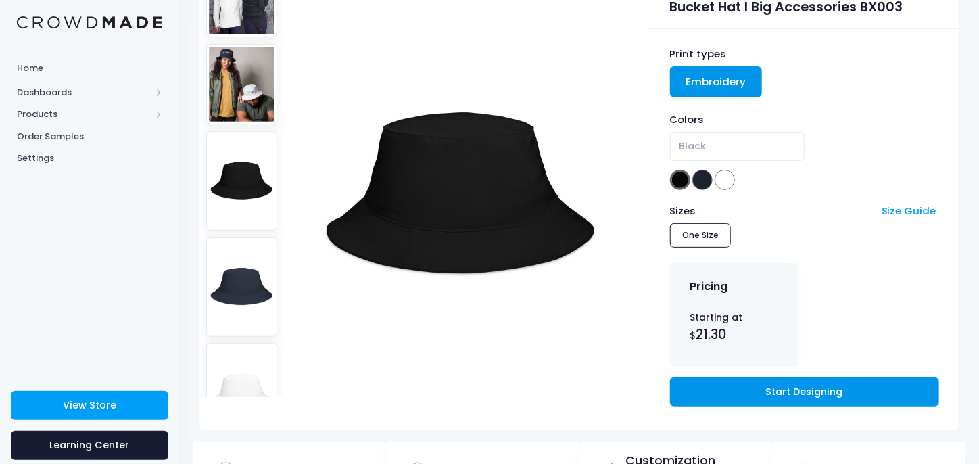  Describe the element at coordinates (804, 120) in the screenshot. I see `div: Colors` at that location.